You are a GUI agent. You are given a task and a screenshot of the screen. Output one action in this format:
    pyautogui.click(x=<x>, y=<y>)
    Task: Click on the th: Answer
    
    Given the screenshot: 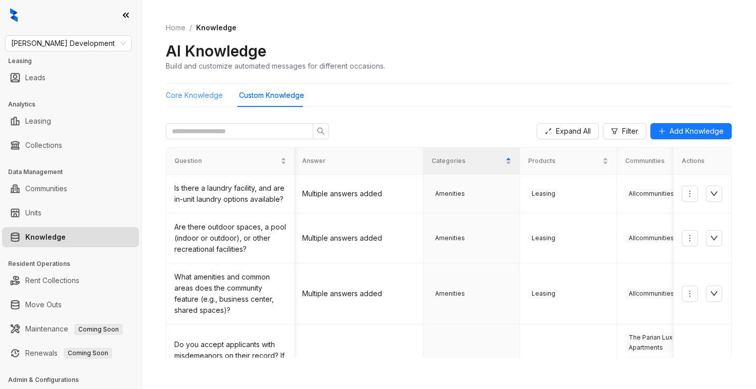 What is the action you would take?
    pyautogui.click(x=358, y=161)
    